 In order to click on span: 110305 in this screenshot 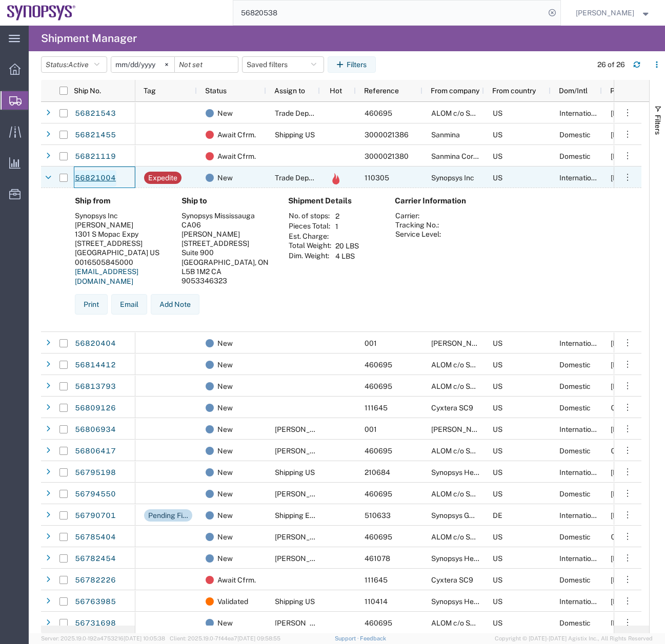, I will do `click(376, 177)`.